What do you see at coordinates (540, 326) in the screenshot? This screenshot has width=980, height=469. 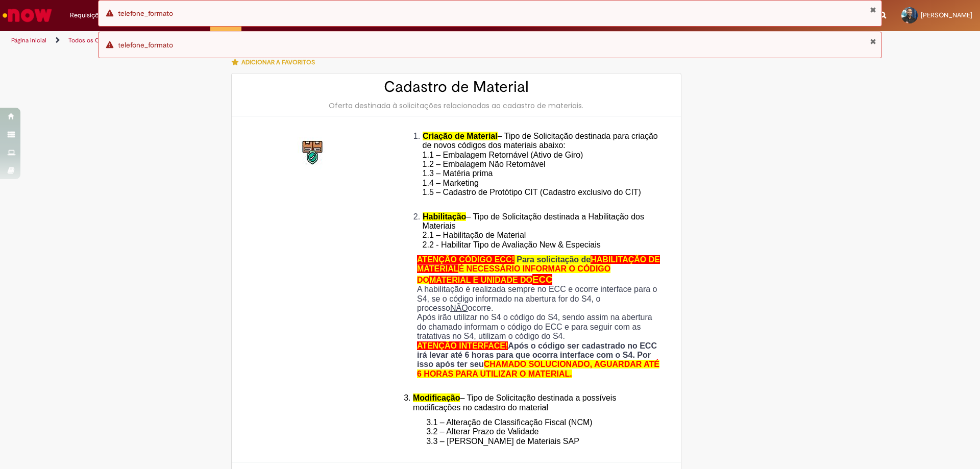 I see `p: Após irão utilizar no S4 o código do S4, sendo assim na abertura do chamado informam o código do ...` at bounding box center [540, 326].